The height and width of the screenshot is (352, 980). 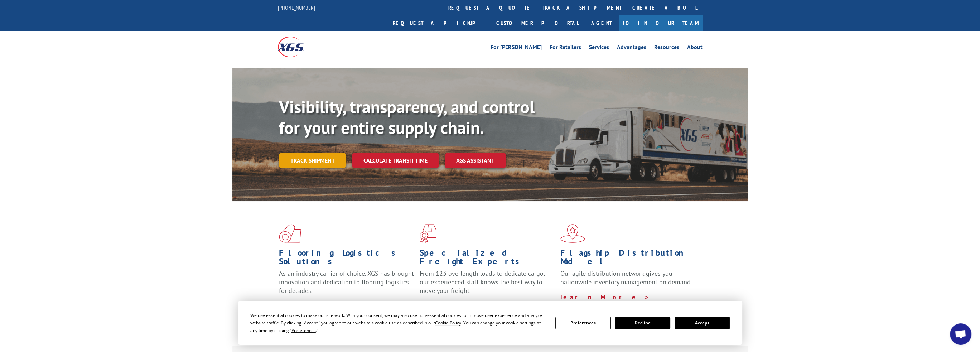 I want to click on span: Our agile distribution network gives you nationwide inventory management on demand., so click(x=626, y=277).